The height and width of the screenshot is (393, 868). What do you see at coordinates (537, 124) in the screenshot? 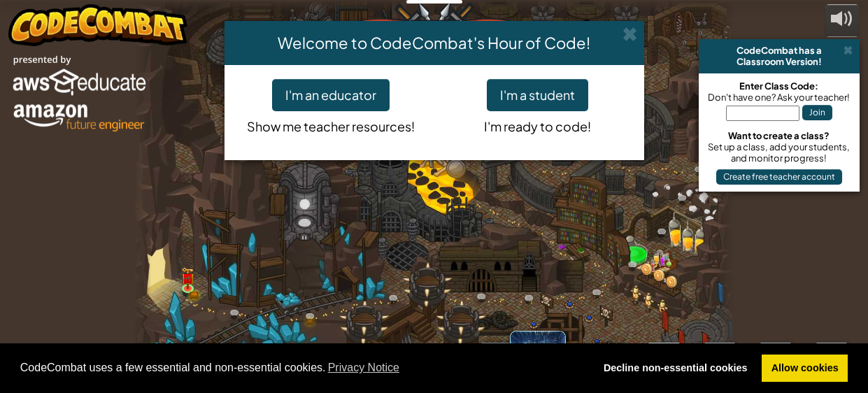
I see `p: I'm ready to code!` at bounding box center [537, 124].